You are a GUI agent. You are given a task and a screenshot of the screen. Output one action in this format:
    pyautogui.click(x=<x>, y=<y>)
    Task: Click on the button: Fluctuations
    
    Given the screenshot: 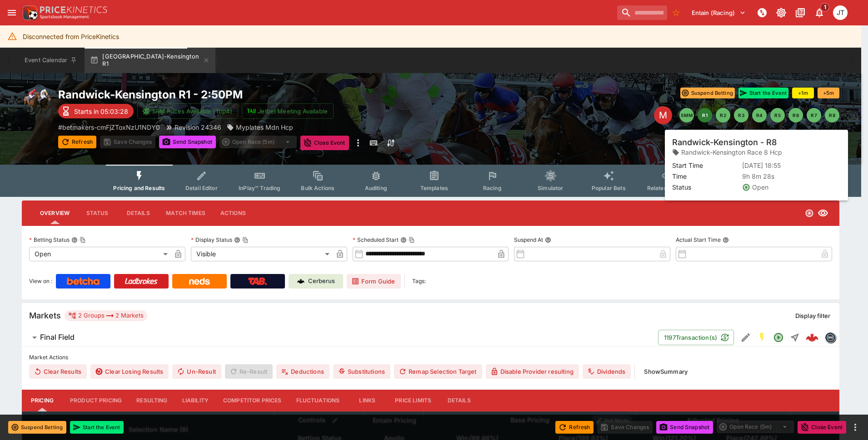 What is the action you would take?
    pyautogui.click(x=318, y=401)
    